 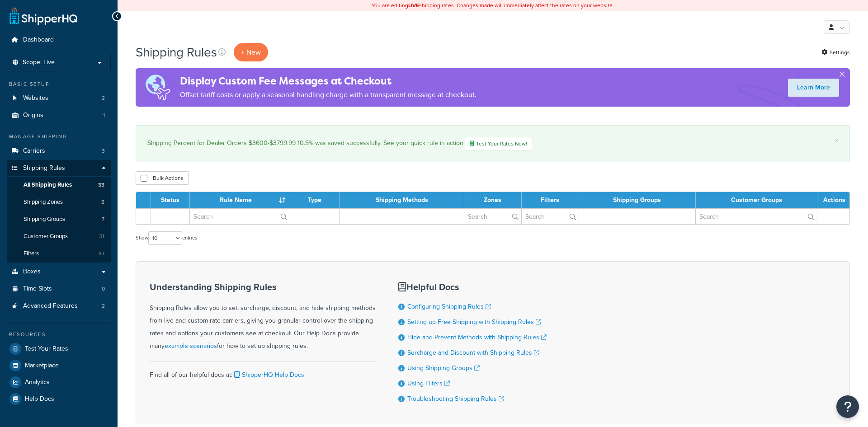 I want to click on a: Dashboard, so click(x=59, y=40).